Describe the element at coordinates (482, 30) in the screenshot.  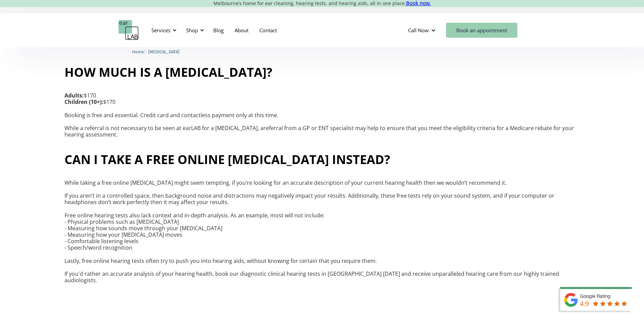
I see `a: Book an appointment` at that location.